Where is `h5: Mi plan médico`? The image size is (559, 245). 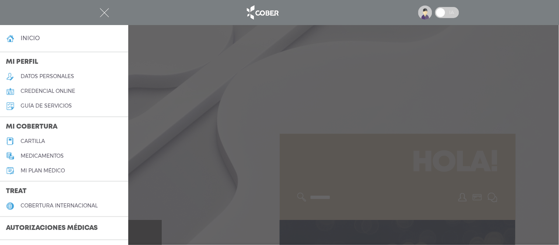 h5: Mi plan médico is located at coordinates (43, 171).